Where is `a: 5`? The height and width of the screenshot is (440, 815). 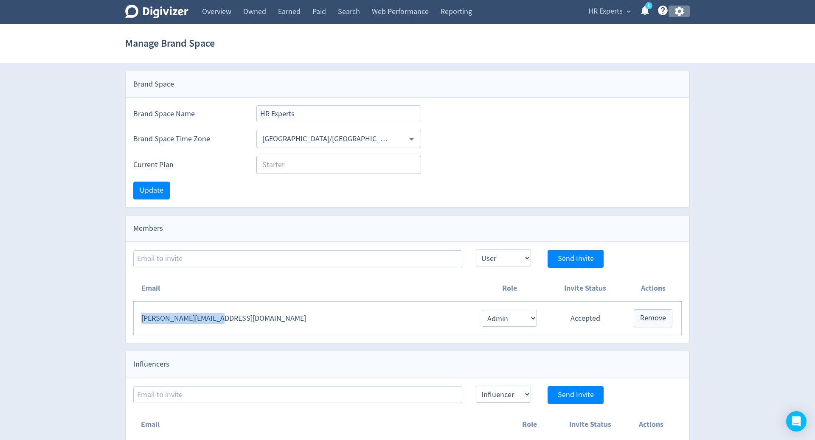 a: 5 is located at coordinates (648, 6).